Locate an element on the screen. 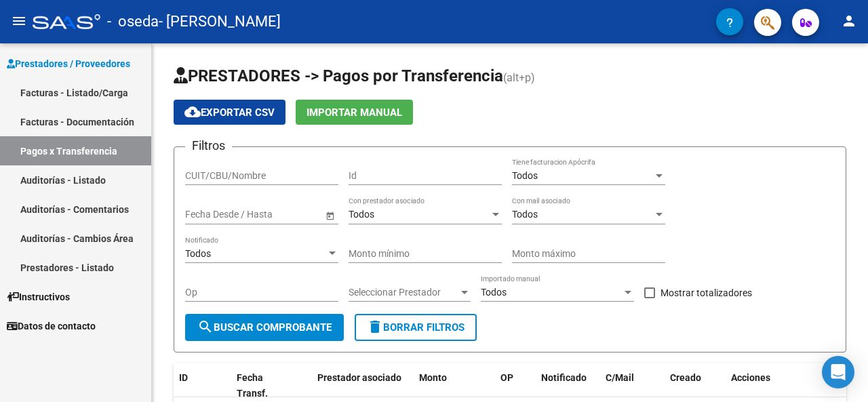 Image resolution: width=868 pixels, height=402 pixels. input: Start date is located at coordinates (206, 214).